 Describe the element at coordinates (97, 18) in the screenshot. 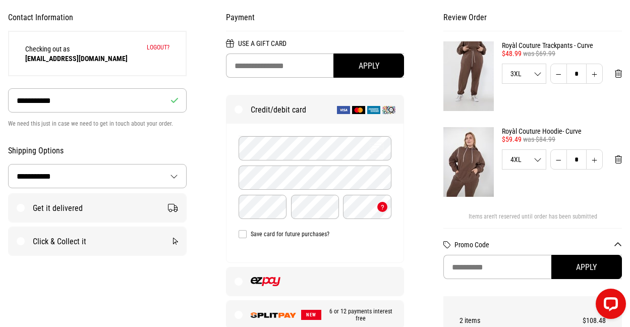

I see `h2: Contact Information` at that location.